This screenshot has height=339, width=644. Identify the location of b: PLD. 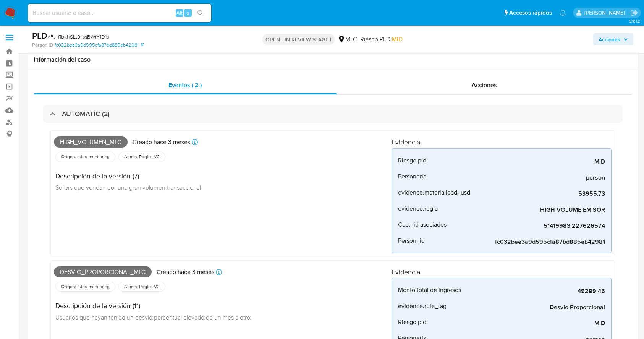
(40, 36).